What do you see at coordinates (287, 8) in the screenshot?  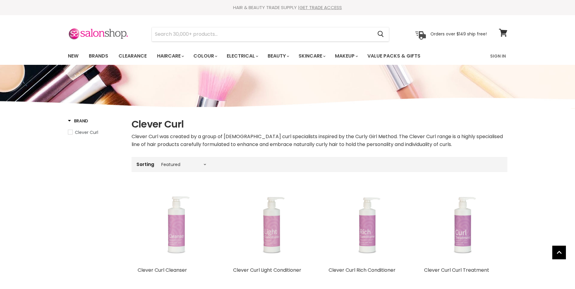 I see `div: HAIR & BEAUTY TRADE SUPPLY |` at bounding box center [287, 8].